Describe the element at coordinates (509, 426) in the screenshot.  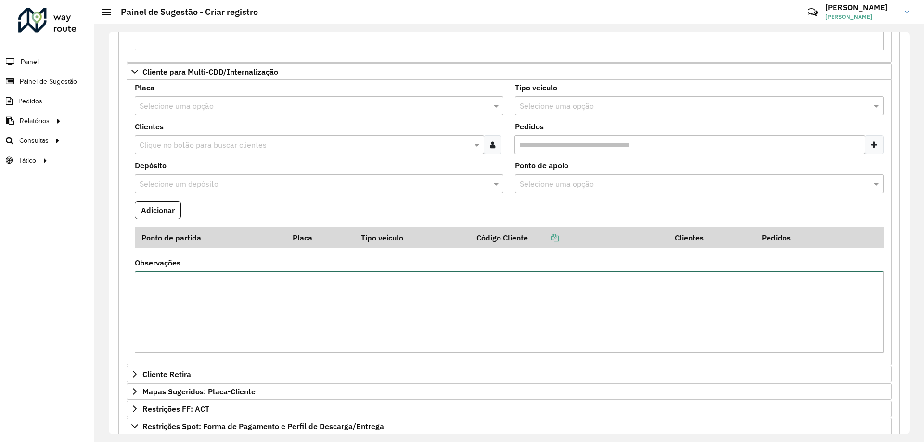
I see `a: Restrições Spot: Forma de Pagamento e Perfil de Descarga/Entrega` at that location.